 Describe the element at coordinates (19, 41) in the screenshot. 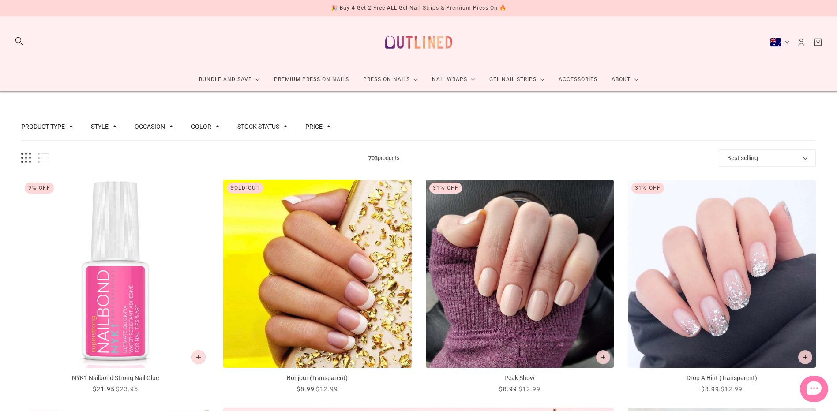

I see `button: Search` at that location.